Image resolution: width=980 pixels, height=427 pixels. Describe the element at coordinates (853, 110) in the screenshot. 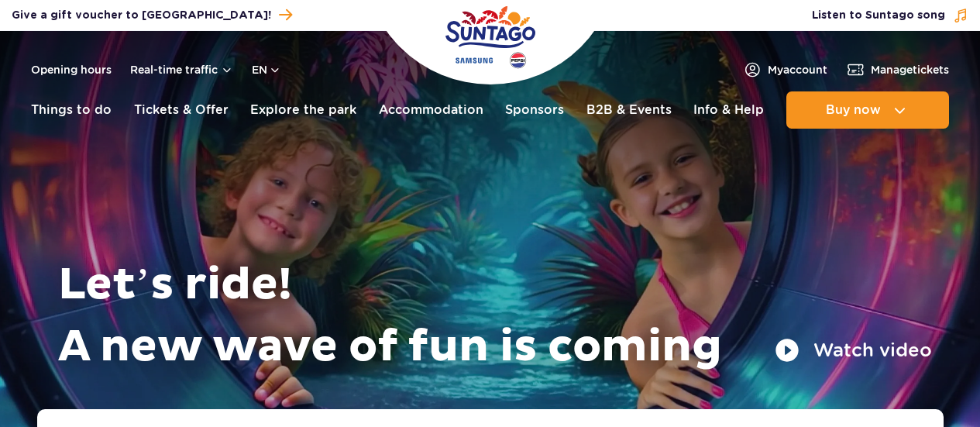

I see `span: Buy now` at that location.